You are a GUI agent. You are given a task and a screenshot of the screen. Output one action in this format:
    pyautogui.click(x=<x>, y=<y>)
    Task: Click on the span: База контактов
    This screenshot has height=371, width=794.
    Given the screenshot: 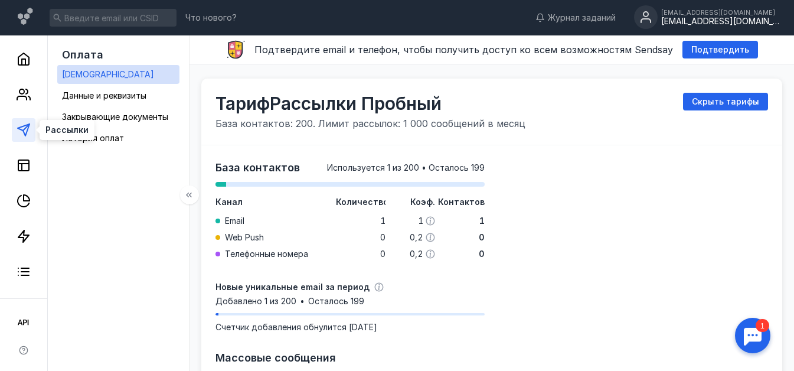 What is the action you would take?
    pyautogui.click(x=257, y=167)
    